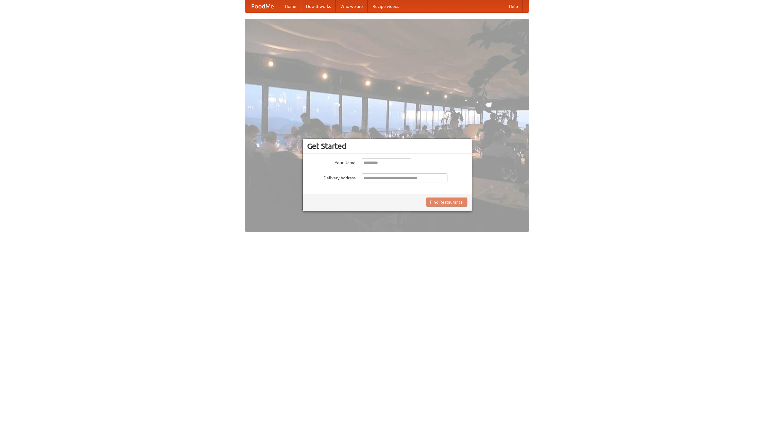 Image resolution: width=774 pixels, height=428 pixels. What do you see at coordinates (318, 6) in the screenshot?
I see `a: How it works` at bounding box center [318, 6].